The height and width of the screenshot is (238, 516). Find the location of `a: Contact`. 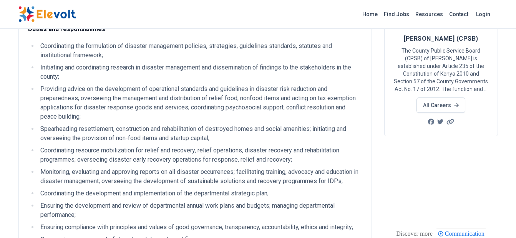

a: Contact is located at coordinates (459, 14).